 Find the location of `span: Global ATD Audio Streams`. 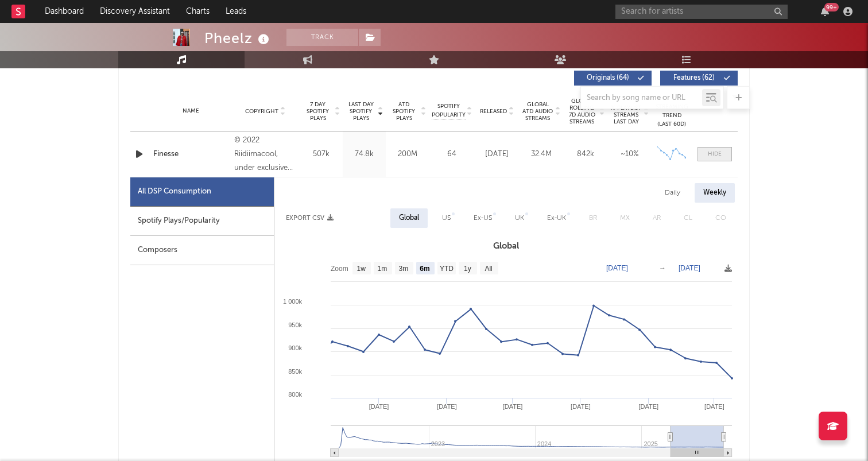

span: Global ATD Audio Streams is located at coordinates (538, 111).